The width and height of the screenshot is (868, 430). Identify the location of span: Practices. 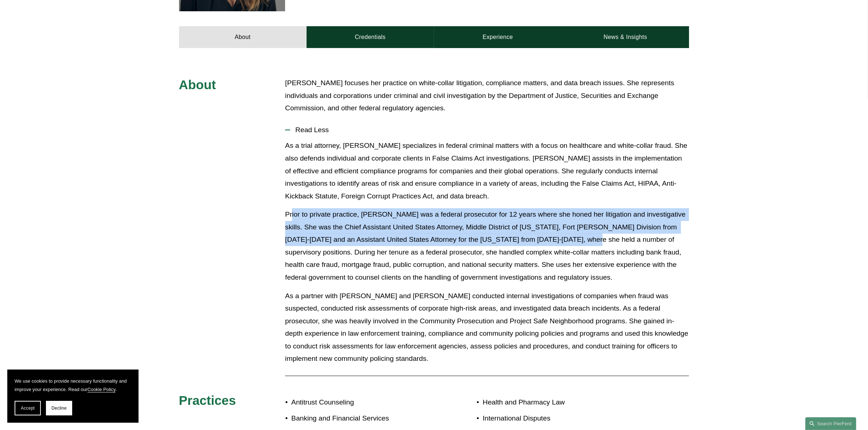
(208, 400).